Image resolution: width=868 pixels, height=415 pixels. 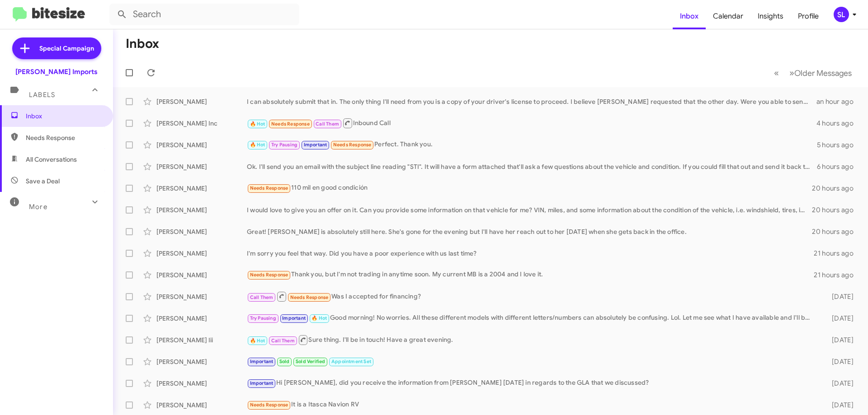 I want to click on div: Perfect. Thank you., so click(x=532, y=145).